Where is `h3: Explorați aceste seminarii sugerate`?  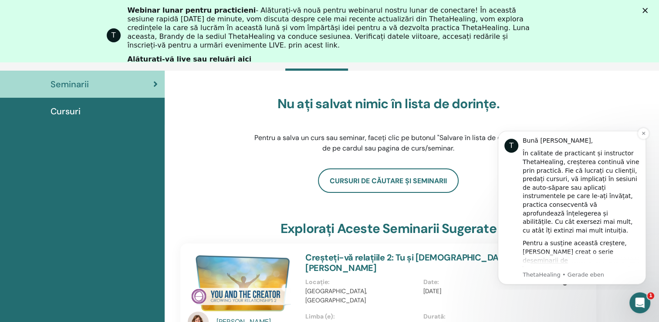
h3: Explorați aceste seminarii sugerate is located at coordinates (389, 228).